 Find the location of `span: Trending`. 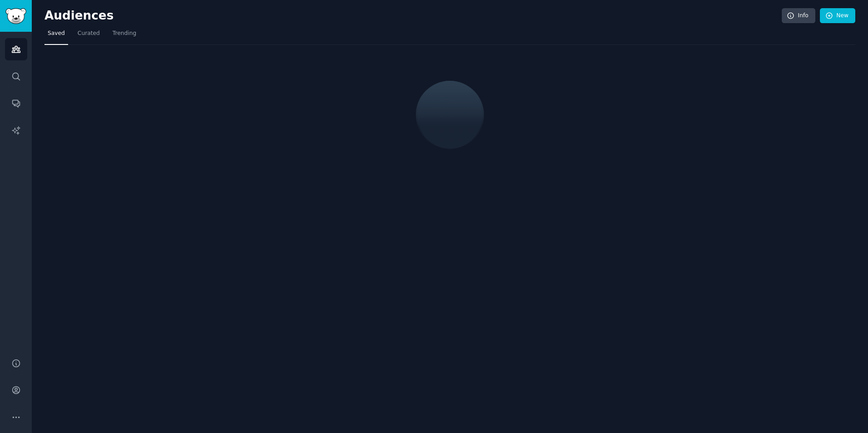

span: Trending is located at coordinates (124, 33).